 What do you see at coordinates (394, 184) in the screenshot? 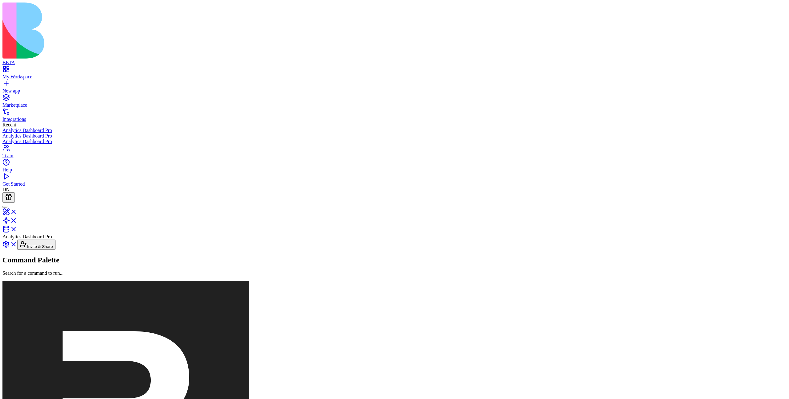
I see `div: Get Started` at bounding box center [394, 184].